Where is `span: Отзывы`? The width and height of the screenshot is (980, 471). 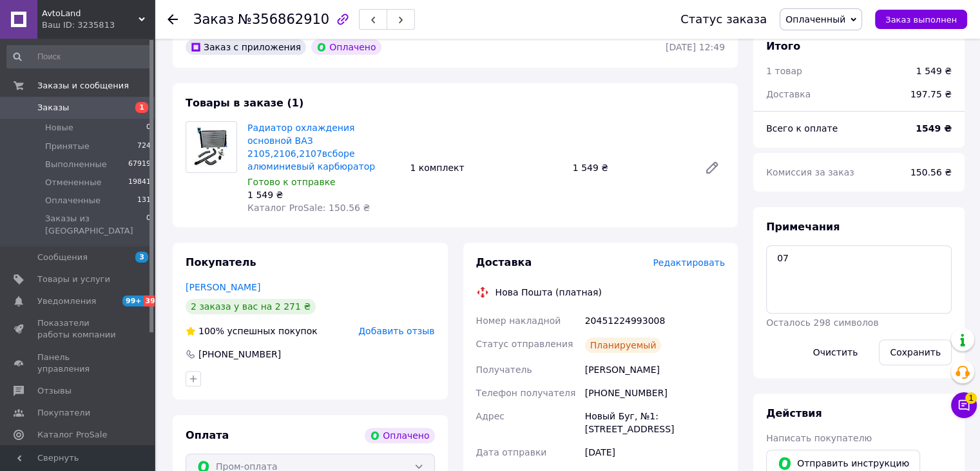
span: Отзывы is located at coordinates (54, 391).